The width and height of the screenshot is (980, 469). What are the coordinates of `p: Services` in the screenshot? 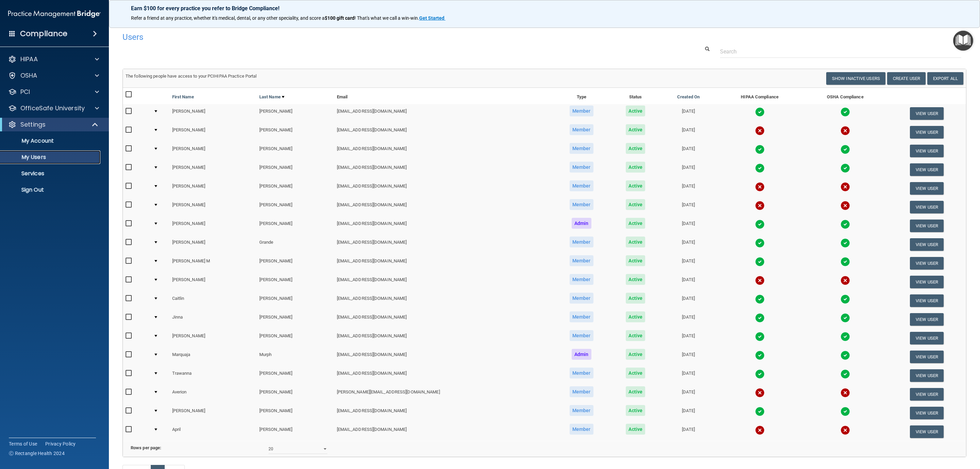 It's located at (50, 174).